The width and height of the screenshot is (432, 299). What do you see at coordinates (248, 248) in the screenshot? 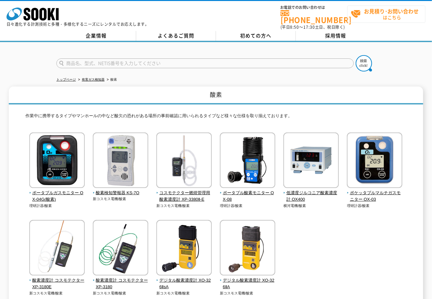
I see `img: デジタル酸素濃度計 XO-326ⅡA` at bounding box center [248, 248].